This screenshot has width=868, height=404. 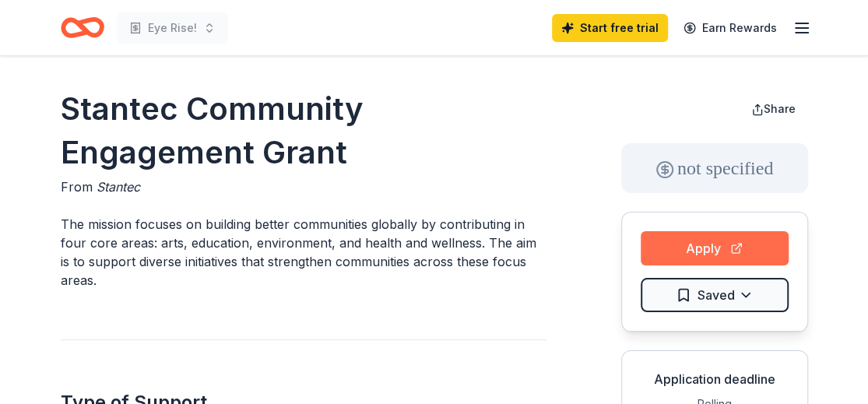 What do you see at coordinates (716, 295) in the screenshot?
I see `span: Saved` at bounding box center [716, 295].